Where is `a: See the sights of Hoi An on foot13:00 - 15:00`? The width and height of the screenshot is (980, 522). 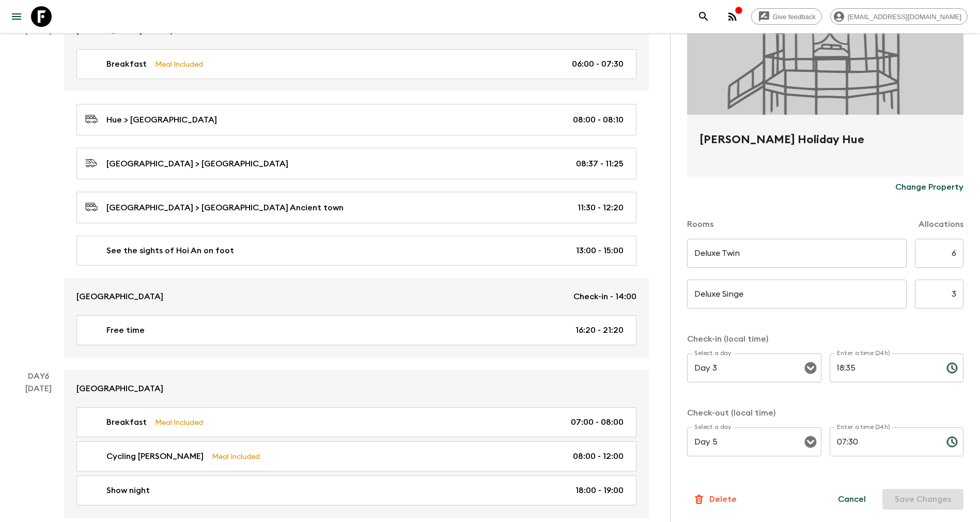
a: See the sights of Hoi An on foot13:00 - 15:00 is located at coordinates (357, 251).